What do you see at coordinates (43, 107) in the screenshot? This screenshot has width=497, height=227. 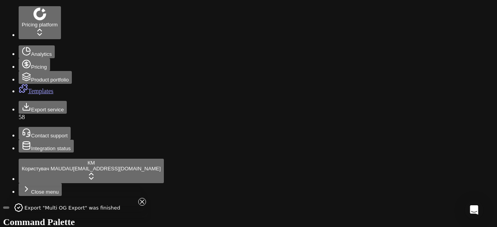 I see `button: Export service` at bounding box center [43, 107].